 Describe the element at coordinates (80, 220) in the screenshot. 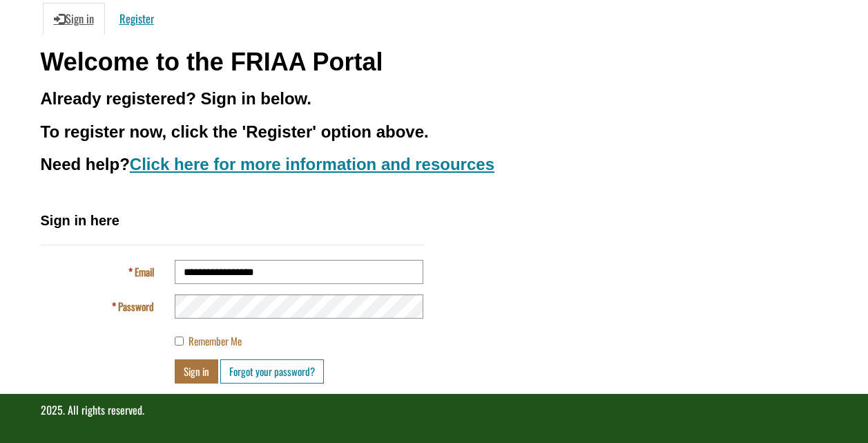

I see `span: Sign in here` at that location.